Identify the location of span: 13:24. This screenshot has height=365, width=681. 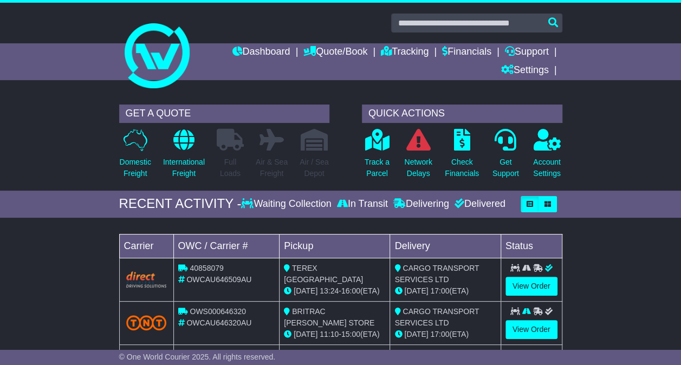
(329, 291).